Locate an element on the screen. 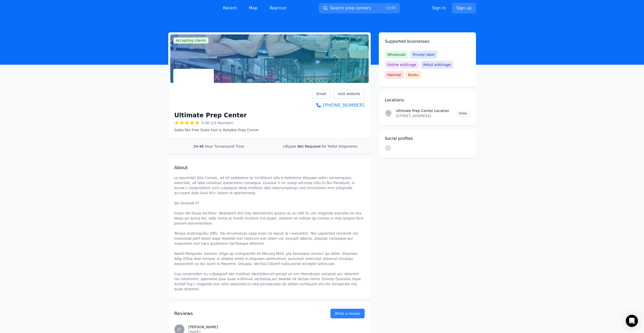 This screenshot has width=644, height=333. kbd: K is located at coordinates (394, 8).